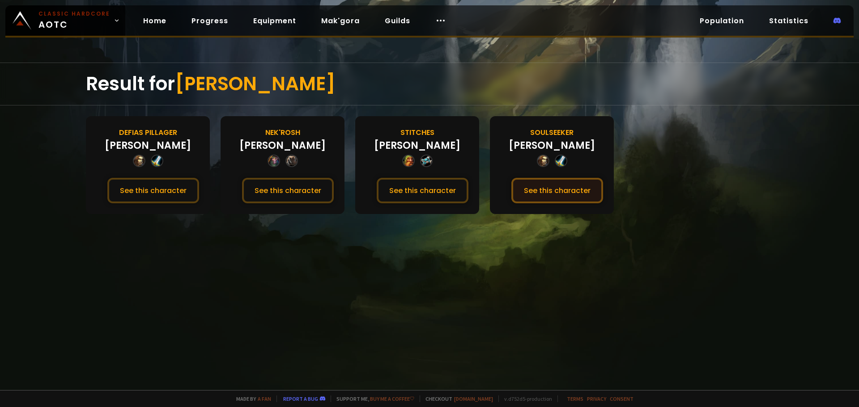 The height and width of the screenshot is (407, 859). Describe the element at coordinates (525, 399) in the screenshot. I see `span: v. d752d5 - production` at that location.